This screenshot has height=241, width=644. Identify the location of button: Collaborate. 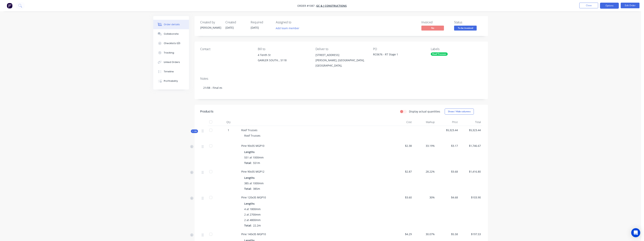
(171, 34).